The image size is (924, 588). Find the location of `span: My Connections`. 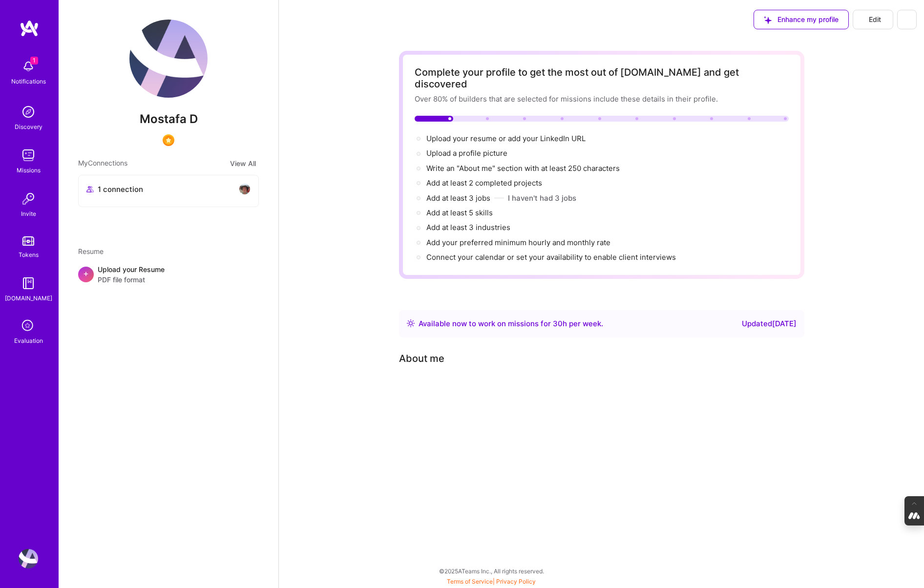

span: My Connections is located at coordinates (102, 163).